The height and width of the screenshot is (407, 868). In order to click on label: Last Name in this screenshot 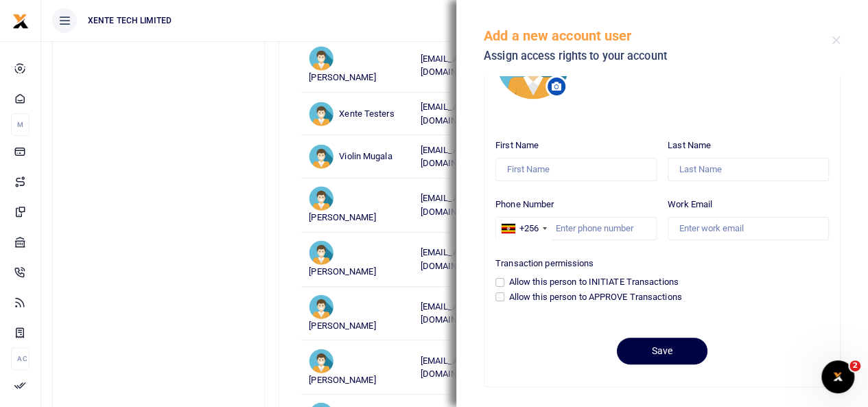, I will do `click(689, 146)`.